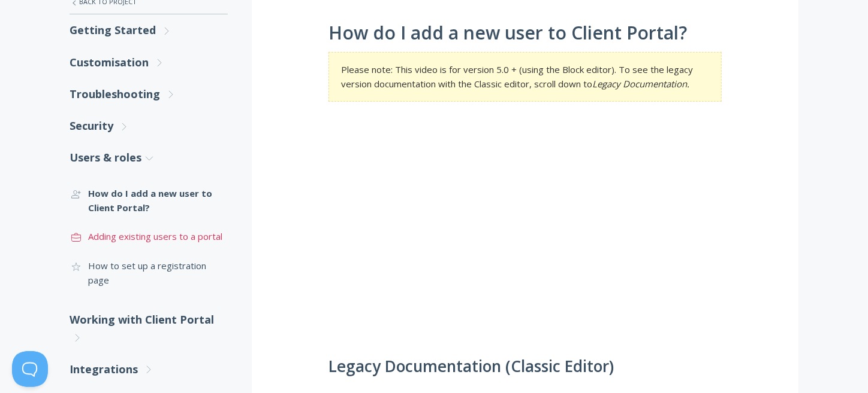  What do you see at coordinates (149, 329) in the screenshot?
I see `a: Working with Client Portal` at bounding box center [149, 329].